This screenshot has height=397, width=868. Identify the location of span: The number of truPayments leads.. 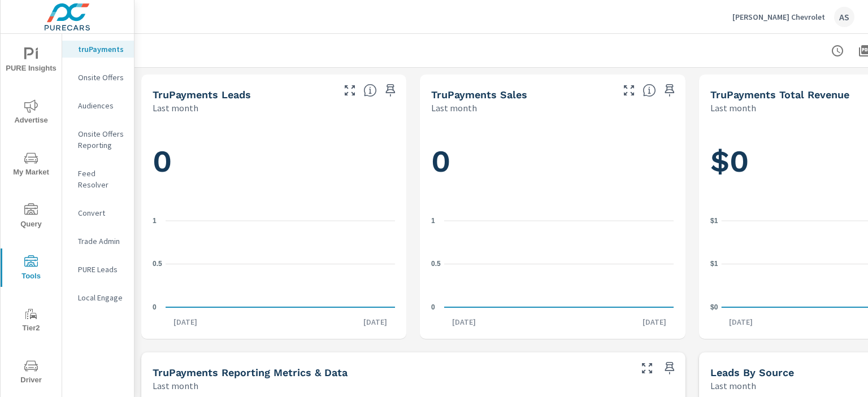
(370, 90).